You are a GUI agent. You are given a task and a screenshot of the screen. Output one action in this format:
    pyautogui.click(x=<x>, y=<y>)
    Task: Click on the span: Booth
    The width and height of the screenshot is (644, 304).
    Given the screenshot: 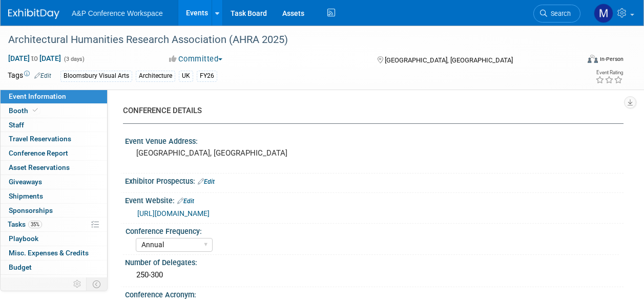 What is the action you would take?
    pyautogui.click(x=24, y=111)
    